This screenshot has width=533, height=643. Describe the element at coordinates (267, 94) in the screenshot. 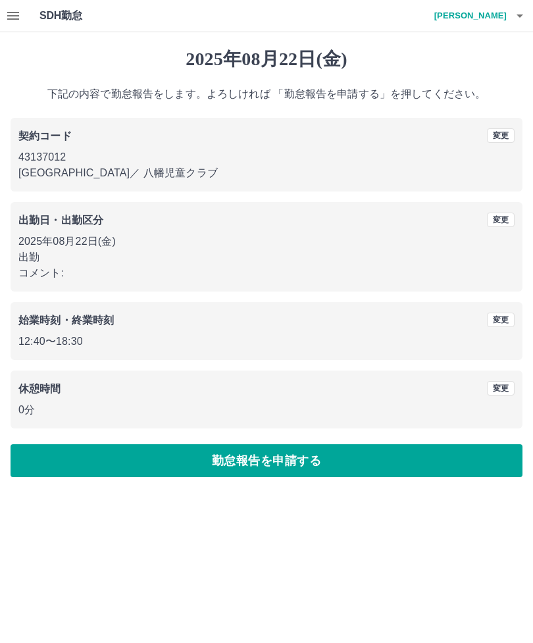

I see `p: 下記の内容で勤怠報告をします。よろしければ 「勤怠報告を申請する」を押してください。` at that location.